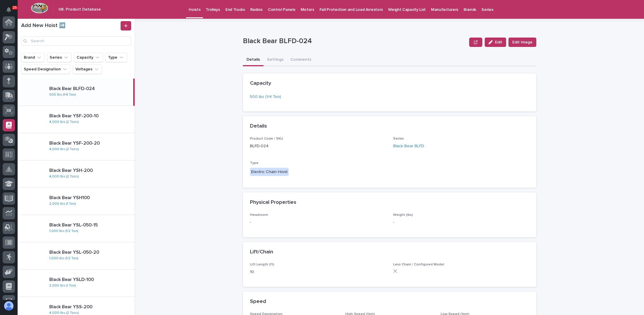  I want to click on button: Type, so click(116, 57).